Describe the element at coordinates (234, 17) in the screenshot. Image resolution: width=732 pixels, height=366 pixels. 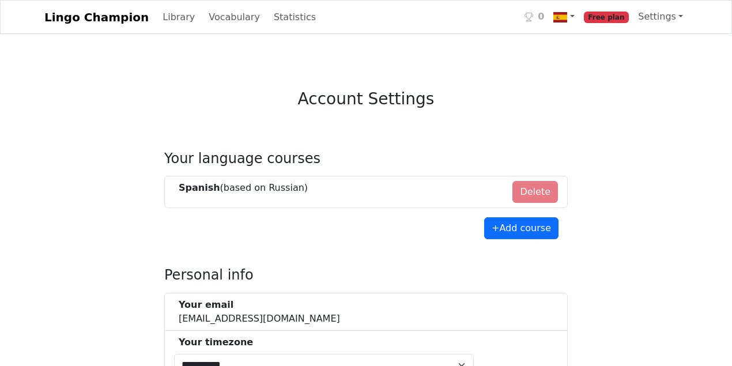
I see `a: Vocabulary` at that location.